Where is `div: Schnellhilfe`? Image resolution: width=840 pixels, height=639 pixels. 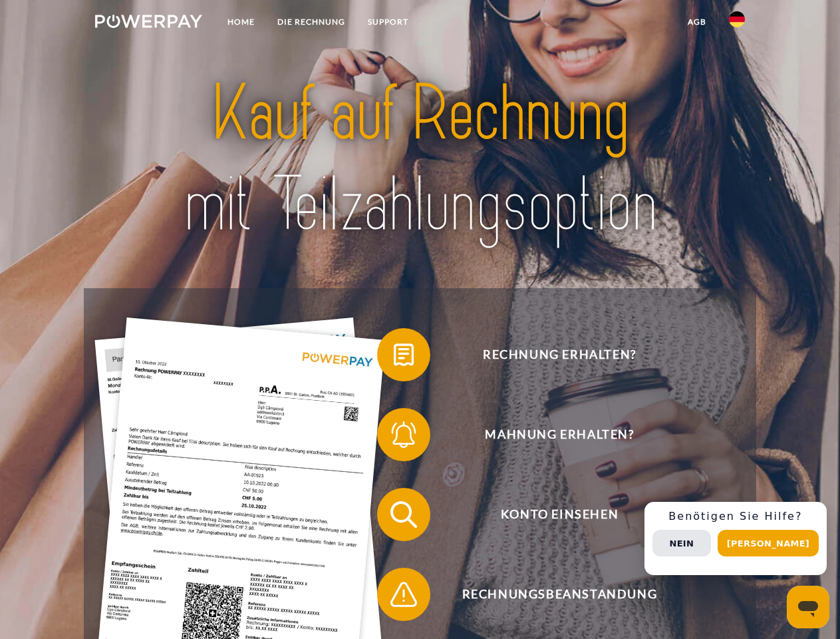 div: Schnellhilfe is located at coordinates (736, 539).